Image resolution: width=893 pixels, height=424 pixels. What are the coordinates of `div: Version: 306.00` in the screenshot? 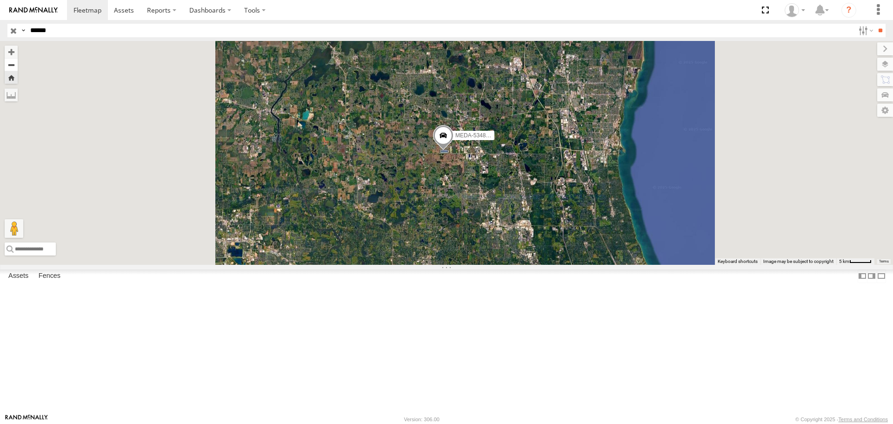 It's located at (422, 419).